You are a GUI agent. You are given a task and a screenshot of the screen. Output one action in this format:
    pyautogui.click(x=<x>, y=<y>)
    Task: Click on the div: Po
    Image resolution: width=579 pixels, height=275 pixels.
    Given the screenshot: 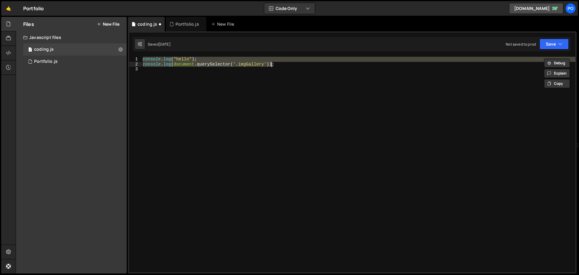 What is the action you would take?
    pyautogui.click(x=571, y=8)
    